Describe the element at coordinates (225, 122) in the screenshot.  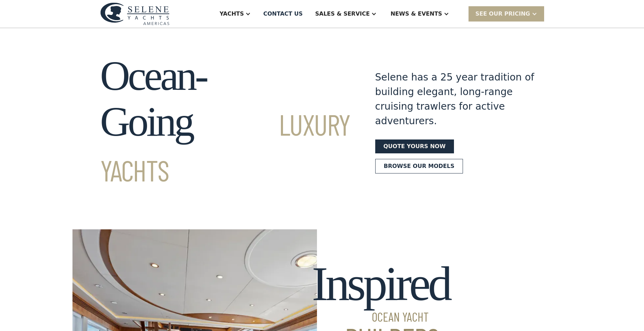
I see `h1: Ocean-Going` at that location.